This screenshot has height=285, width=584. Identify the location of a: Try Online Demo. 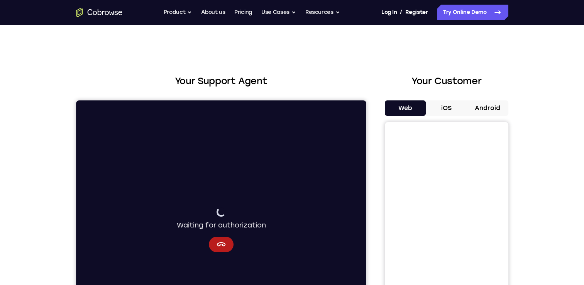
(472, 12).